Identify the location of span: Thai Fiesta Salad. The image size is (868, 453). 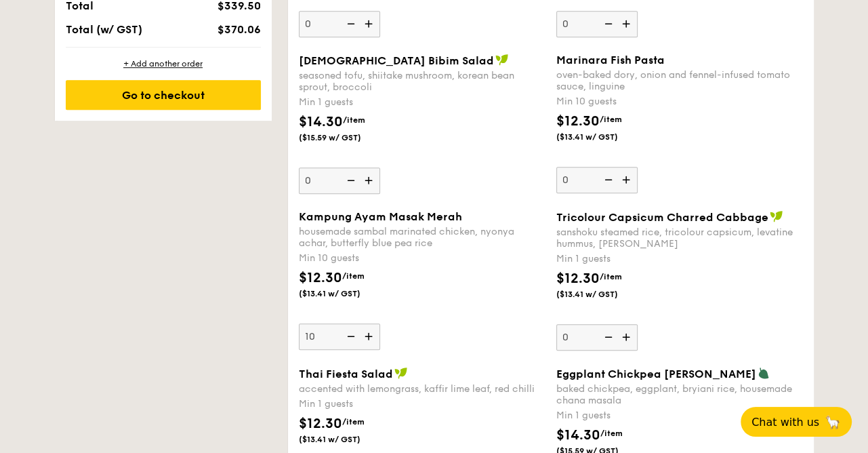
(346, 373).